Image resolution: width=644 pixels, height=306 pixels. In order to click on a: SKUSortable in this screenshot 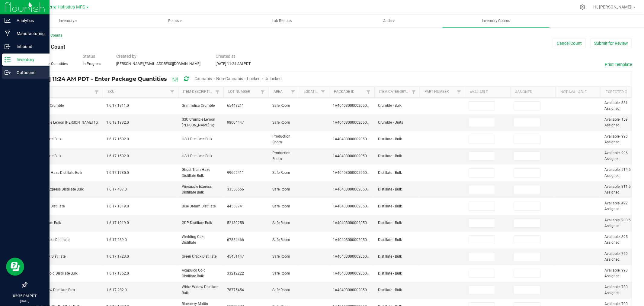, I will do `click(138, 92)`.